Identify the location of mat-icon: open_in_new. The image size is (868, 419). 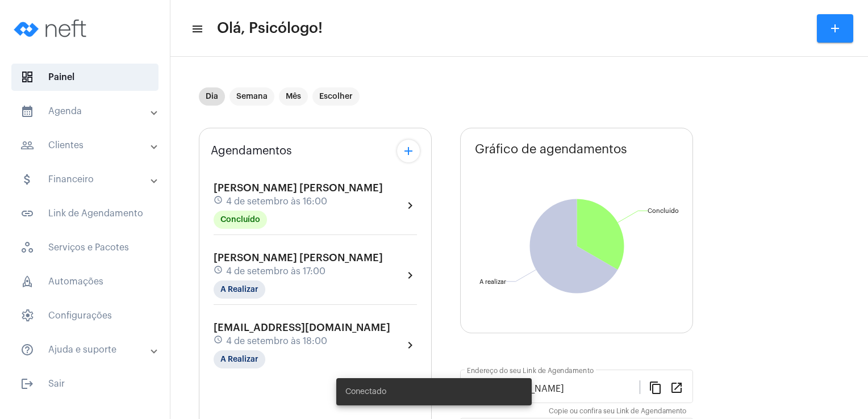
(676, 387).